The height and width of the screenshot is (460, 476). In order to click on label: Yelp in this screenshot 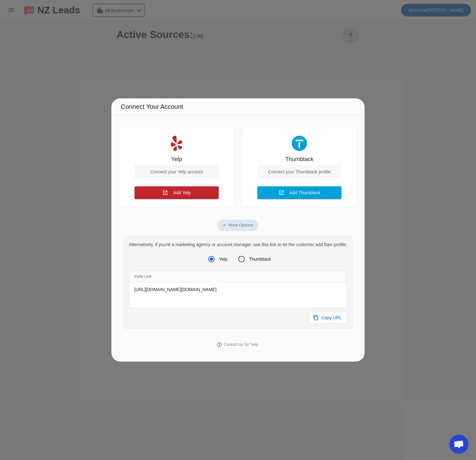, I will do `click(223, 259)`.